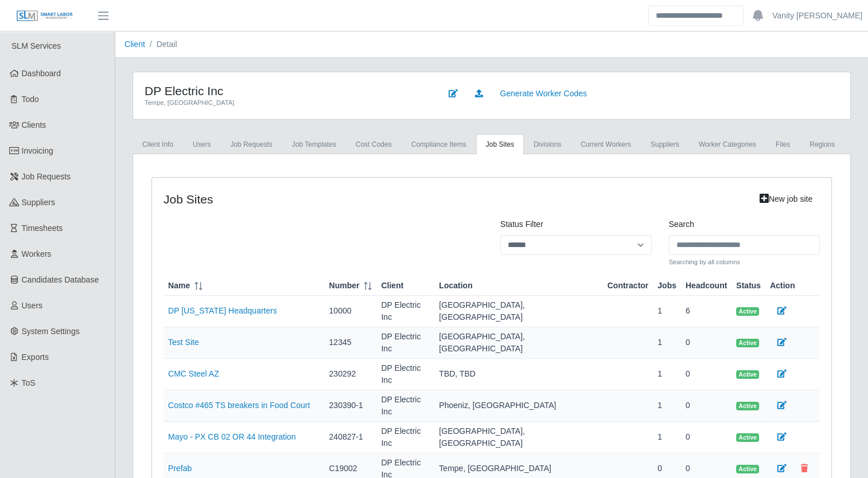  What do you see at coordinates (782, 144) in the screenshot?
I see `a: Files` at bounding box center [782, 144].